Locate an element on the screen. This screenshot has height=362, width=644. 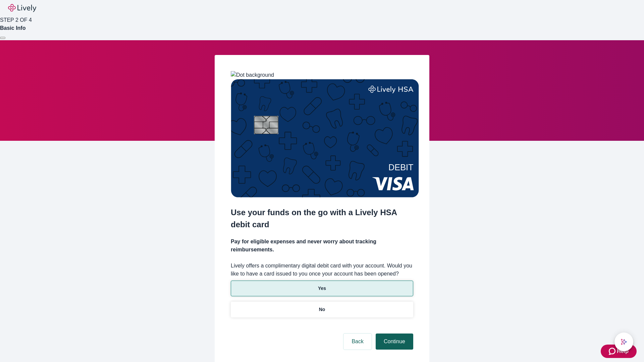
button: chat is located at coordinates (624, 342).